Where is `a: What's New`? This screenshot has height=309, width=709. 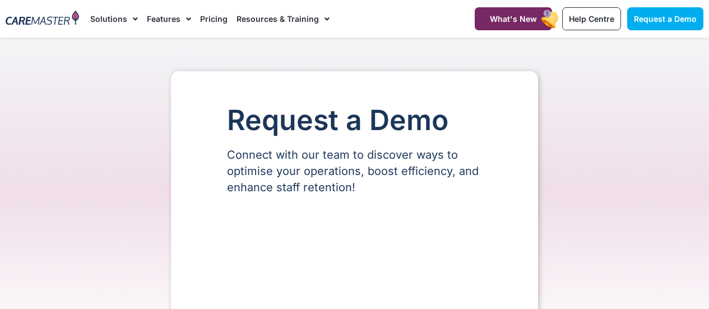 a: What's New is located at coordinates (513, 18).